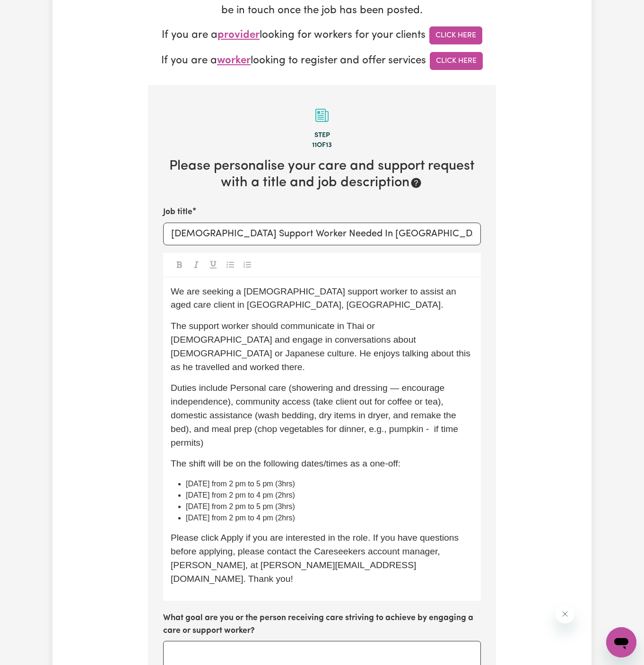 This screenshot has width=644, height=665. What do you see at coordinates (322, 36) in the screenshot?
I see `p: If you are a looking for workers for your clients` at bounding box center [322, 36].